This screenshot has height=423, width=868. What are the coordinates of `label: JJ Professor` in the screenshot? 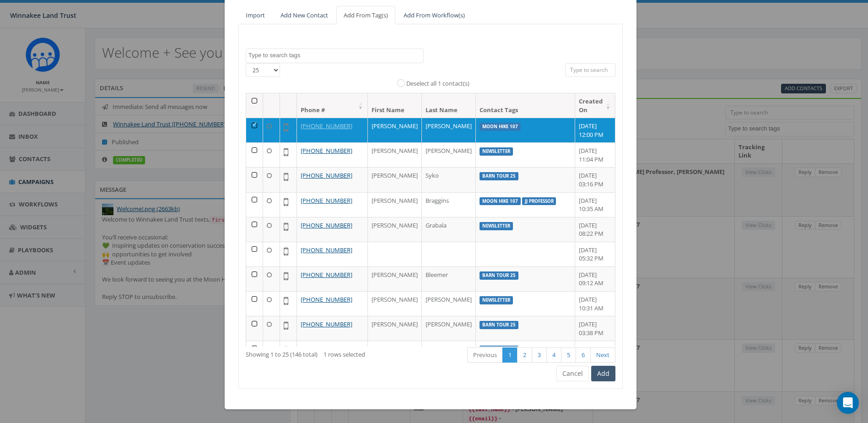 It's located at (539, 202).